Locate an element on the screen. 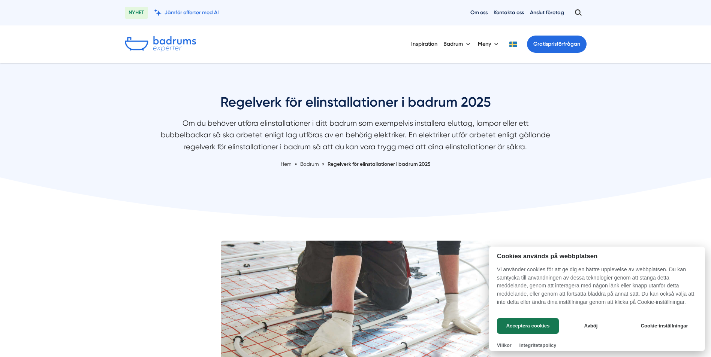 The height and width of the screenshot is (357, 711). h2: Cookies används på webbplatsen is located at coordinates (597, 256).